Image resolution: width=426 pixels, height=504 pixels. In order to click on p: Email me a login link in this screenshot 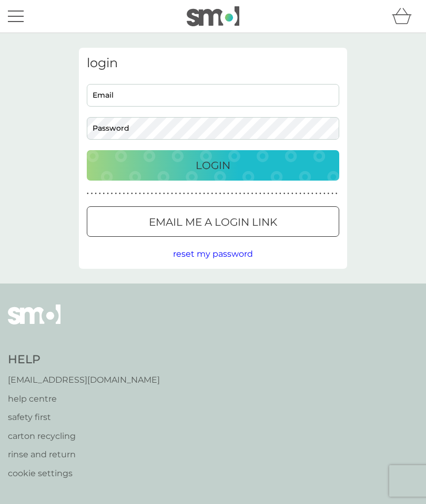, I will do `click(213, 222)`.